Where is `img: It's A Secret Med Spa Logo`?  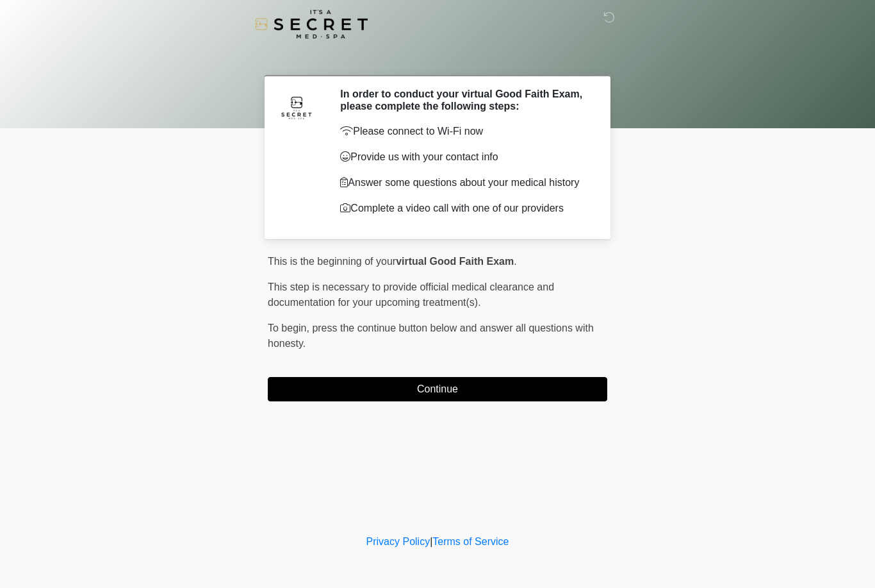
img: It's A Secret Med Spa Logo is located at coordinates (312, 24).